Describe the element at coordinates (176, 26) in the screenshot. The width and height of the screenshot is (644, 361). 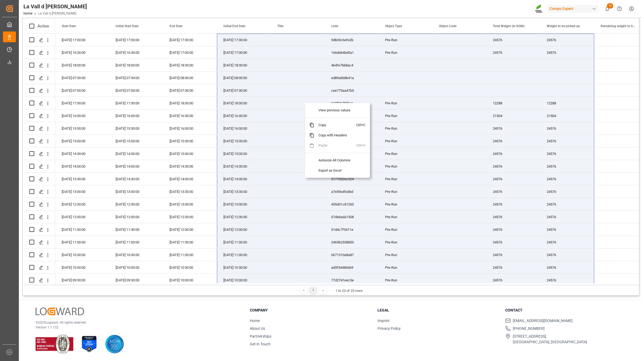
I see `span: End Date` at that location.